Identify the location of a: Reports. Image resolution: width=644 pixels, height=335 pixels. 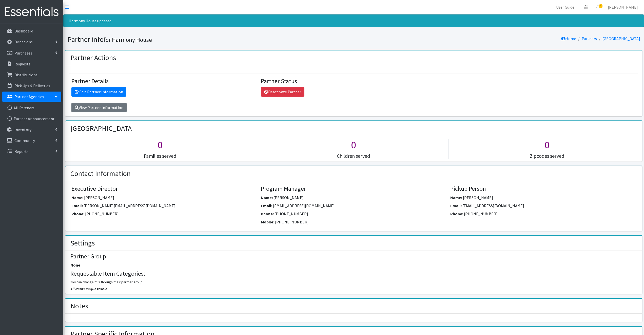
(32, 151).